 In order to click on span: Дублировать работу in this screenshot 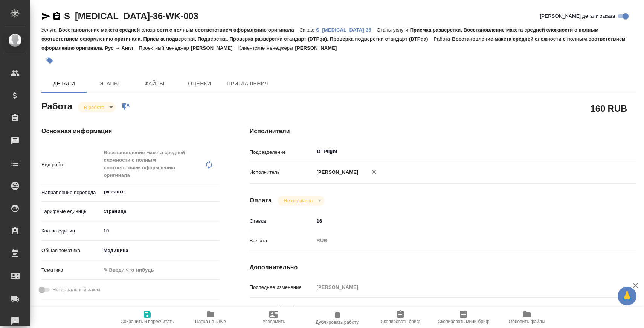, I will do `click(337, 323)`.